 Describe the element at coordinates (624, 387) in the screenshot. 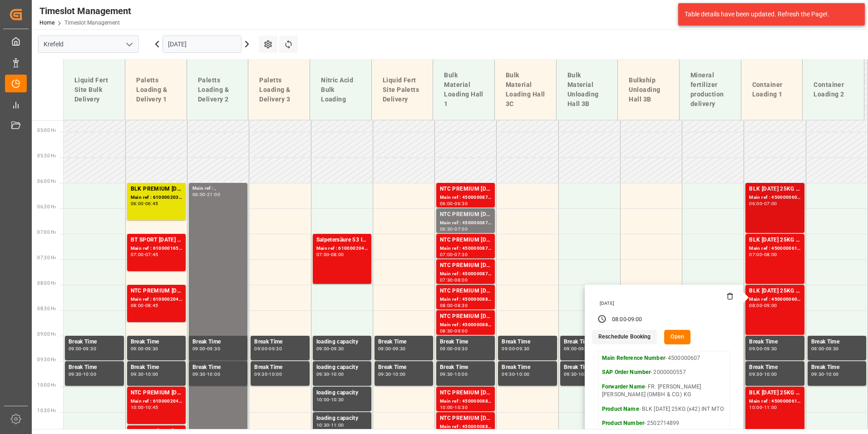

I see `strong: Forwarder Name` at that location.